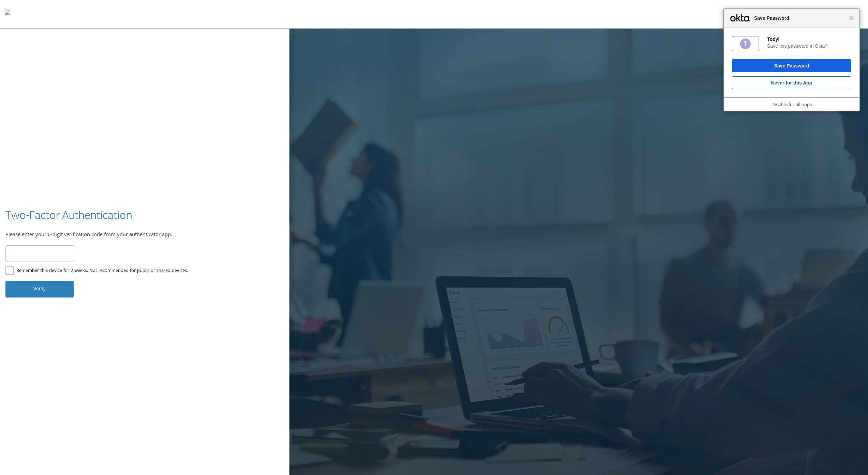  Describe the element at coordinates (746, 44) in the screenshot. I see `img: 8FB42nAAAABklEQVQDANYxkLOz3WqgAAAAAElFTkSuQmCC` at that location.